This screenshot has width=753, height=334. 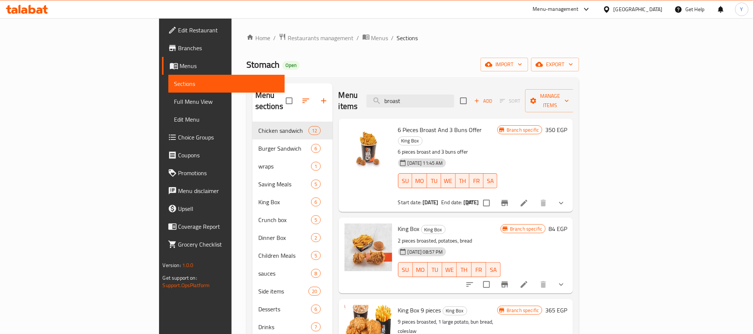 I want to click on span: King Box, so click(x=455, y=310).